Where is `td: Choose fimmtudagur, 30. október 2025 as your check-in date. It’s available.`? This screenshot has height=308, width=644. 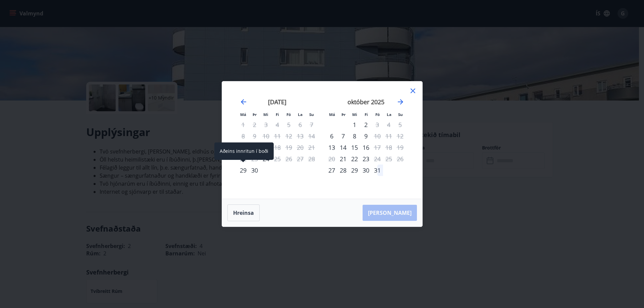
td: Choose fimmtudagur, 30. október 2025 as your check-in date. It’s available. is located at coordinates (366, 171).